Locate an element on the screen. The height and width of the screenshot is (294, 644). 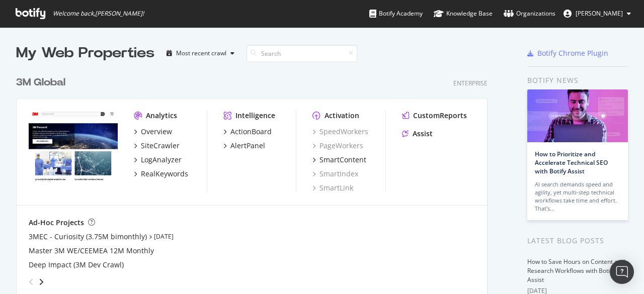
div: 3MEC - Curiosity (3.75M bimonthly) is located at coordinates (88, 237).